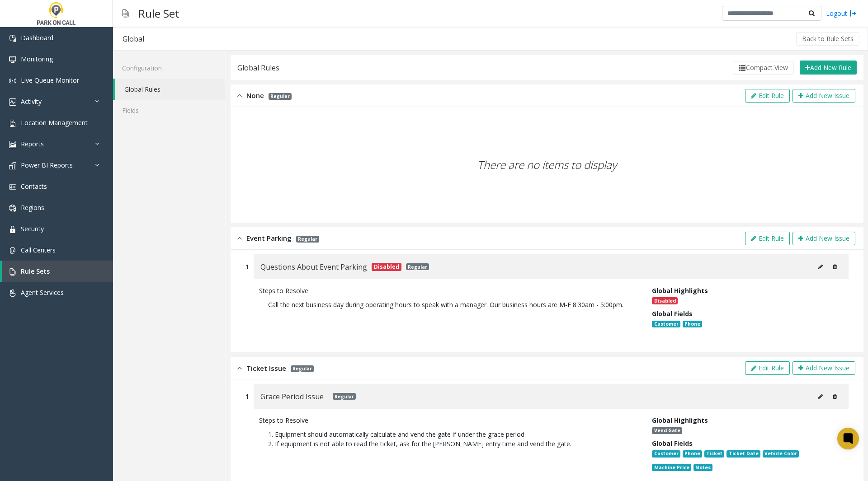  What do you see at coordinates (58, 271) in the screenshot?
I see `a: Rule Sets` at bounding box center [58, 271].